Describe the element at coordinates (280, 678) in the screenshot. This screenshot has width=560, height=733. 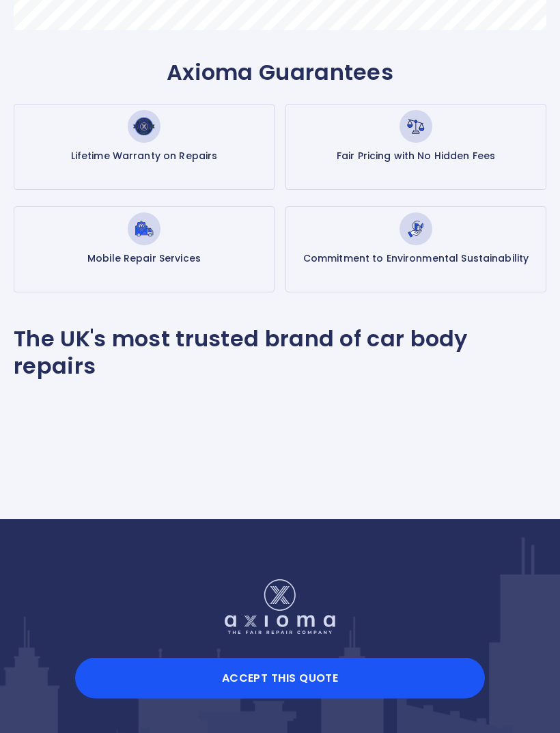
I see `button: Accept this Quote` at that location.